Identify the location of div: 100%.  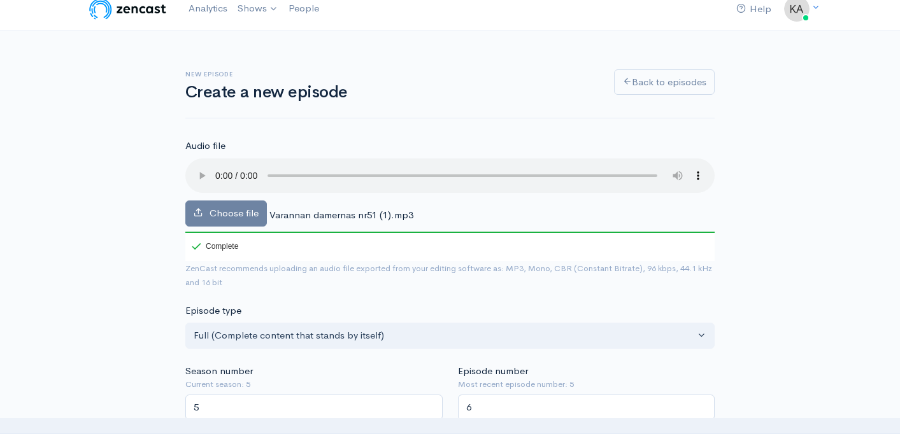
(450, 232).